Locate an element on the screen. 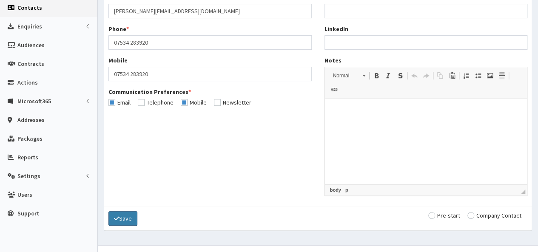  label: Phone is located at coordinates (119, 29).